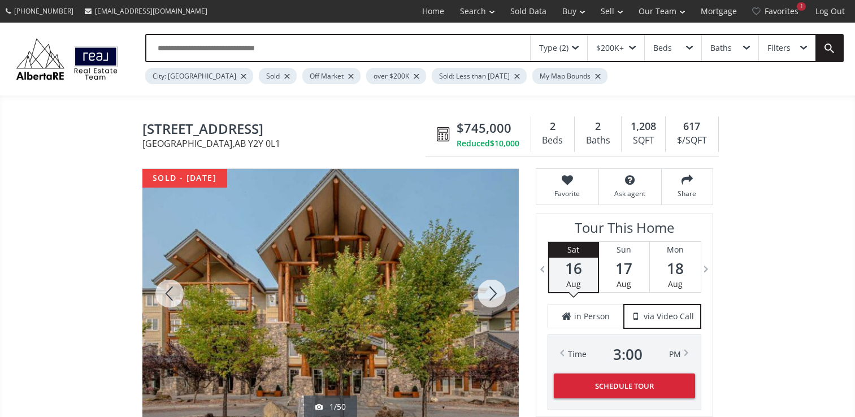  I want to click on h3: Tour This Home, so click(625, 231).